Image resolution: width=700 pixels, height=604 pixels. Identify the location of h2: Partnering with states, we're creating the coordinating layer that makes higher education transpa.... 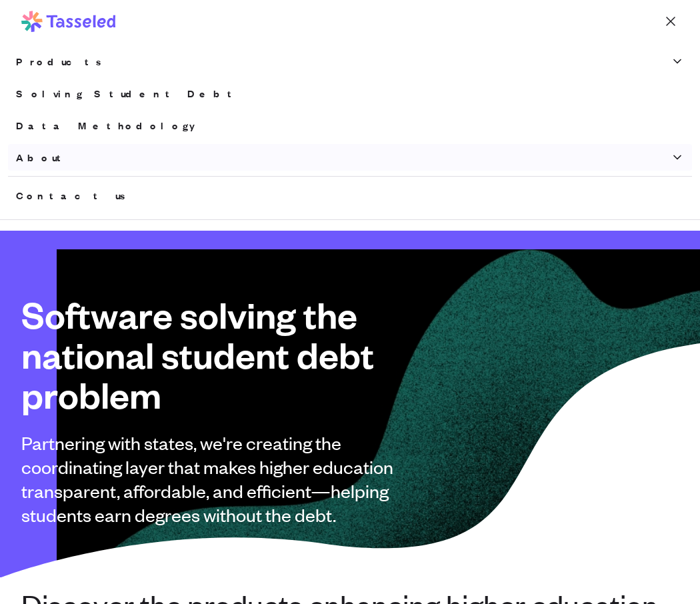
(213, 478).